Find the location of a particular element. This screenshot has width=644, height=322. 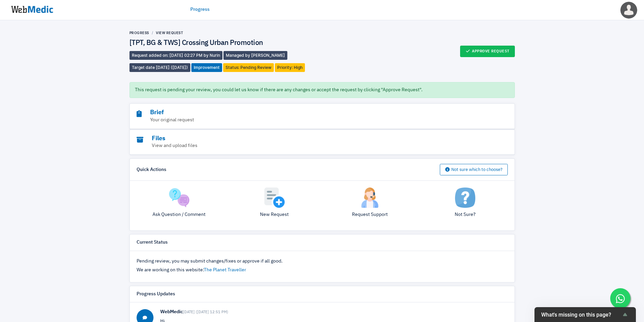

p: New Request is located at coordinates (274, 215).